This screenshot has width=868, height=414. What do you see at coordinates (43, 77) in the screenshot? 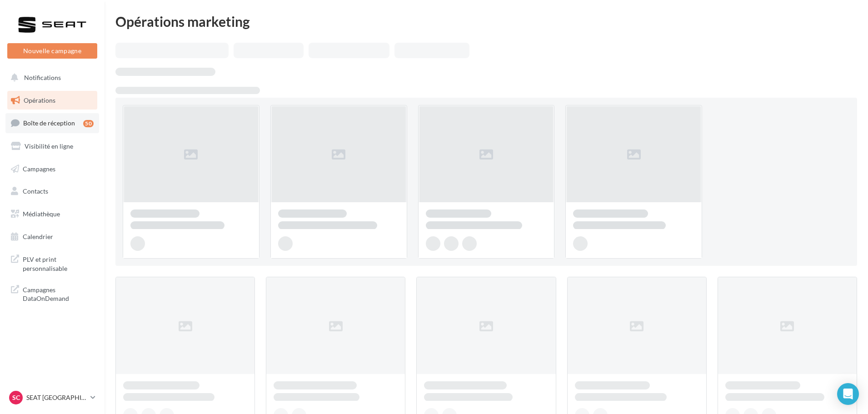
I see `span: Notifications` at bounding box center [43, 77].